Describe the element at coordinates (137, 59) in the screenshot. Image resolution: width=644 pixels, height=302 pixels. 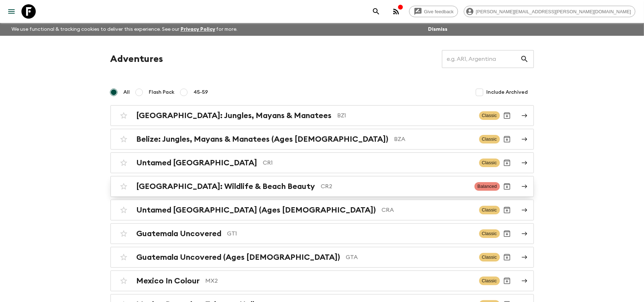
I see `h1: Adventures` at that location.